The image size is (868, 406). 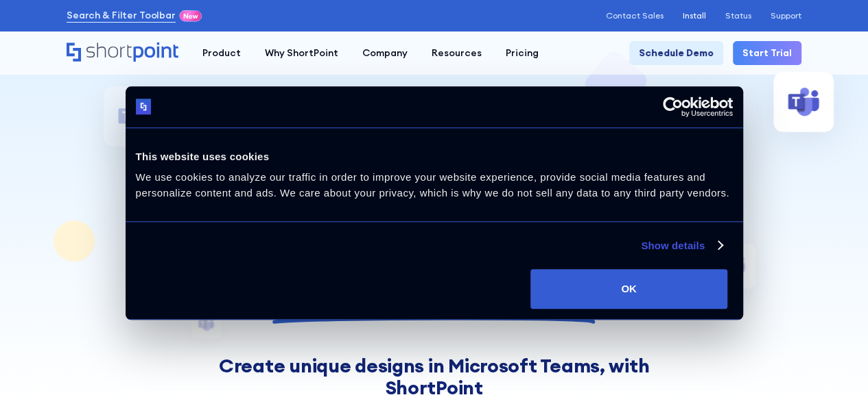 I want to click on a: Status, so click(x=738, y=16).